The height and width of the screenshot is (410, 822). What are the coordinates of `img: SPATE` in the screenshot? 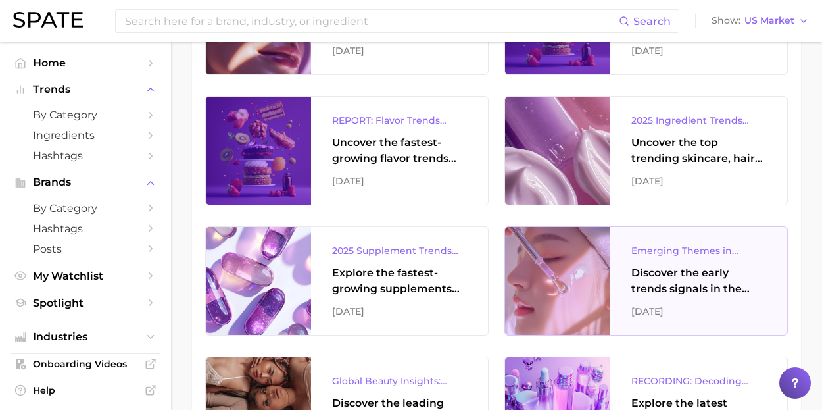 It's located at (48, 20).